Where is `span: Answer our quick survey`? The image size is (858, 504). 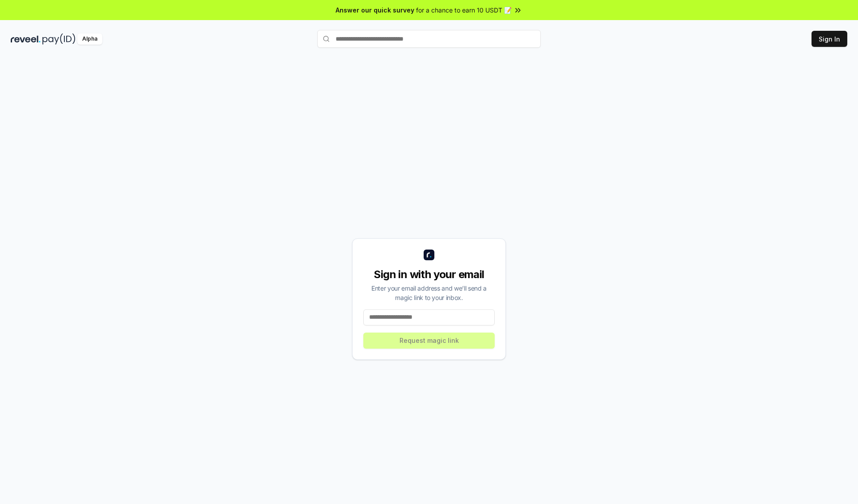
span: Answer our quick survey is located at coordinates (375, 10).